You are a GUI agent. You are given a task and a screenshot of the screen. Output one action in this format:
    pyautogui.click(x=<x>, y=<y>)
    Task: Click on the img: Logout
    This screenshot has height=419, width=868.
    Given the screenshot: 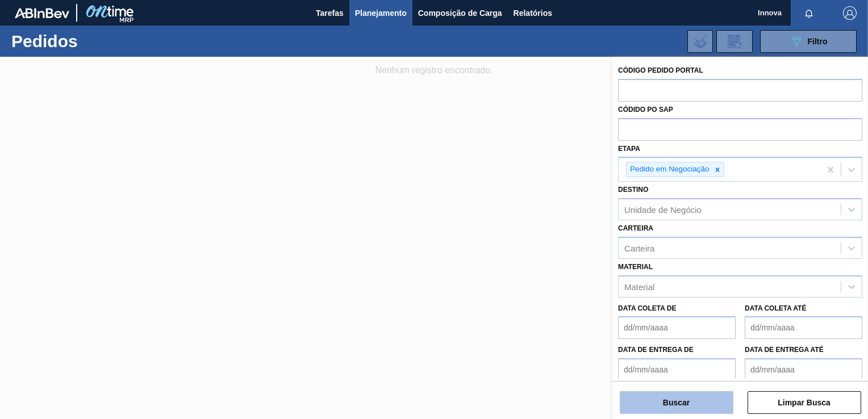 What is the action you would take?
    pyautogui.click(x=850, y=13)
    